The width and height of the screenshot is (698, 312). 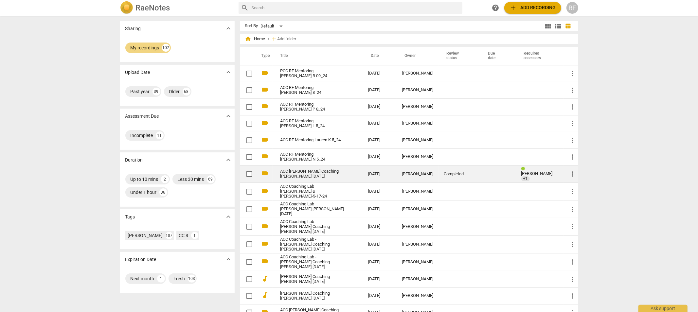 What do you see at coordinates (191, 179) in the screenshot?
I see `div: Less 30 mins` at bounding box center [191, 179].